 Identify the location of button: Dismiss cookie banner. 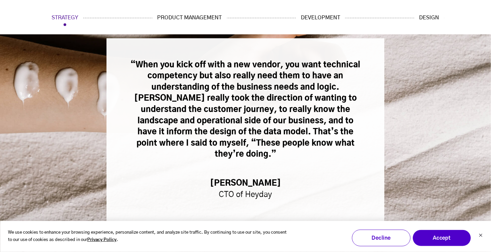
(480, 236).